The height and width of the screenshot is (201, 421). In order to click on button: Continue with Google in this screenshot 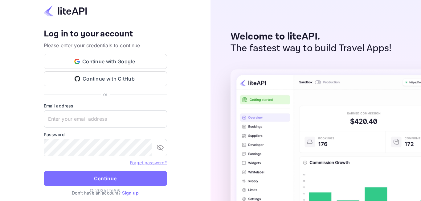, I will do `click(105, 61)`.